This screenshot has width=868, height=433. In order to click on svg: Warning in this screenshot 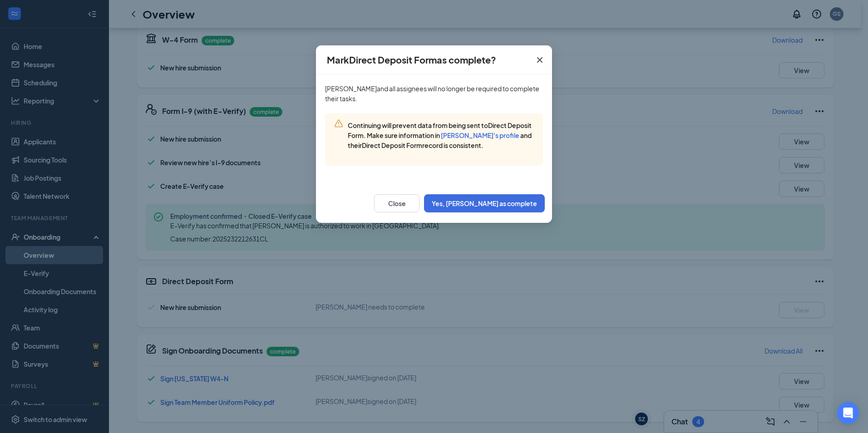, I will do `click(339, 124)`.